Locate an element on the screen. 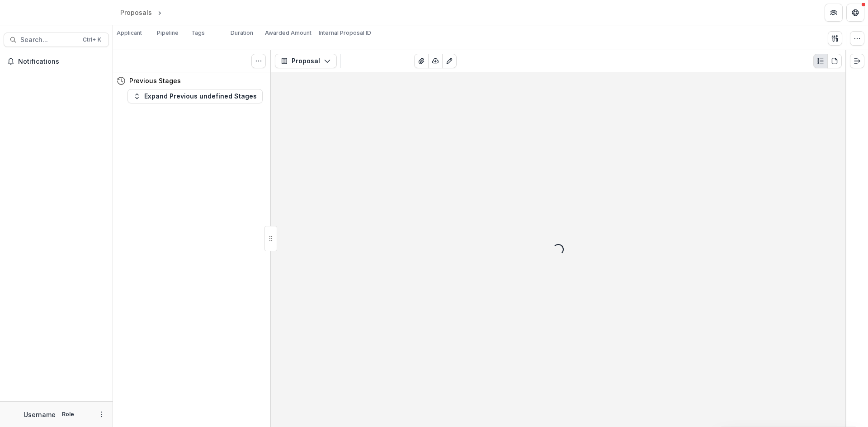 The image size is (868, 427). button: Toggle View Cancelled Tasks is located at coordinates (258, 61).